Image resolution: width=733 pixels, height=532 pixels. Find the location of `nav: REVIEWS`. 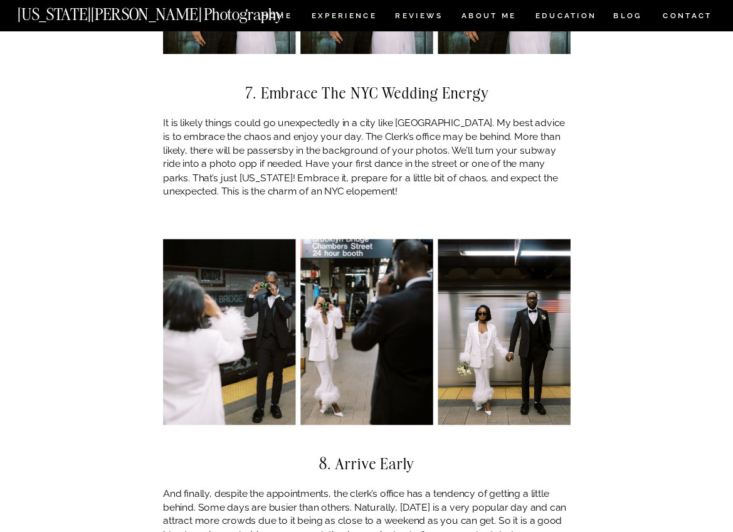

nav: REVIEWS is located at coordinates (418, 17).